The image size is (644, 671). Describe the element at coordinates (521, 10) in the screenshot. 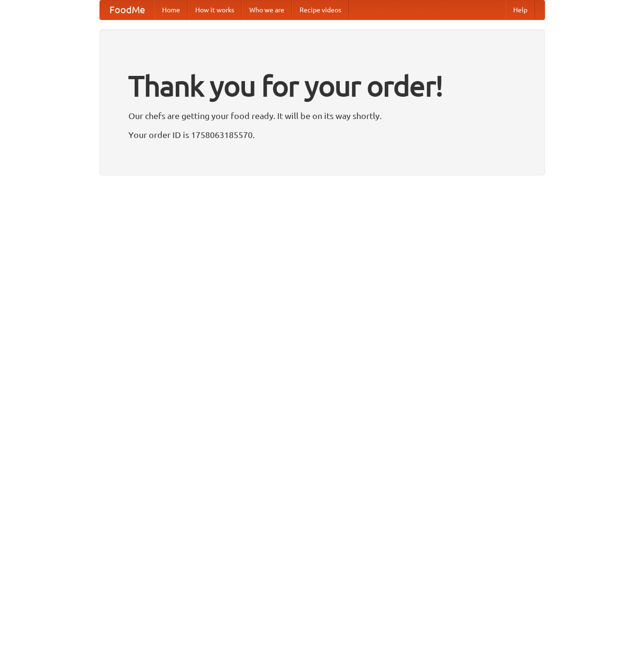

I see `a: Help` at that location.